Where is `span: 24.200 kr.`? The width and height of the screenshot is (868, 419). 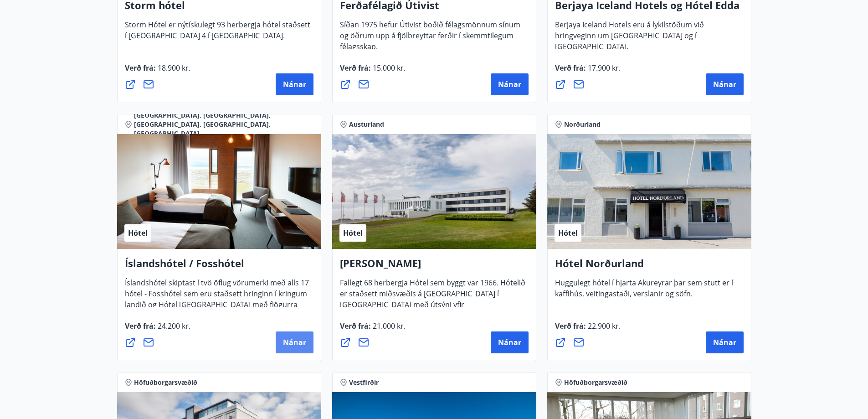 span: 24.200 kr. is located at coordinates (173, 326).